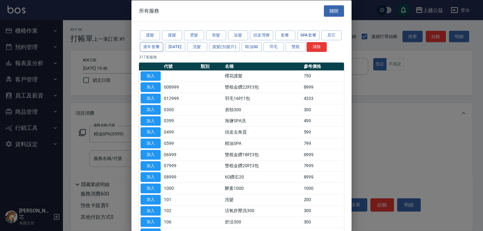 The image size is (483, 231). I want to click on td: 499, so click(323, 121).